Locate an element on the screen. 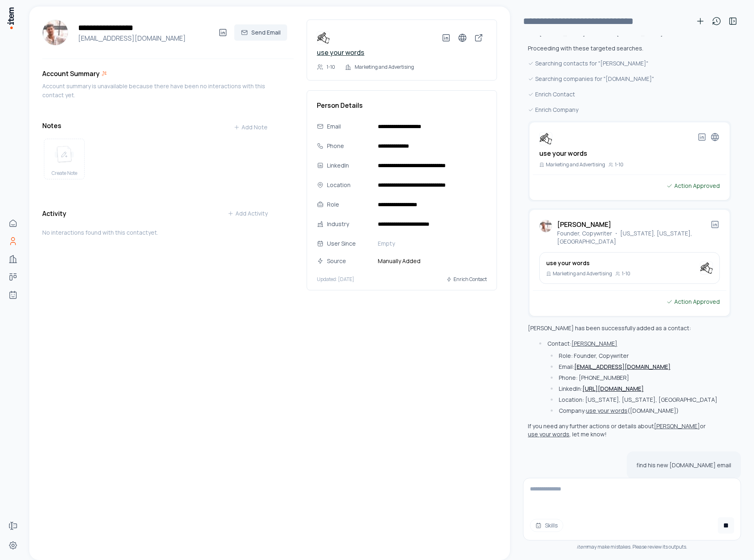 The image size is (754, 560). h3: Account Summary is located at coordinates (71, 73).